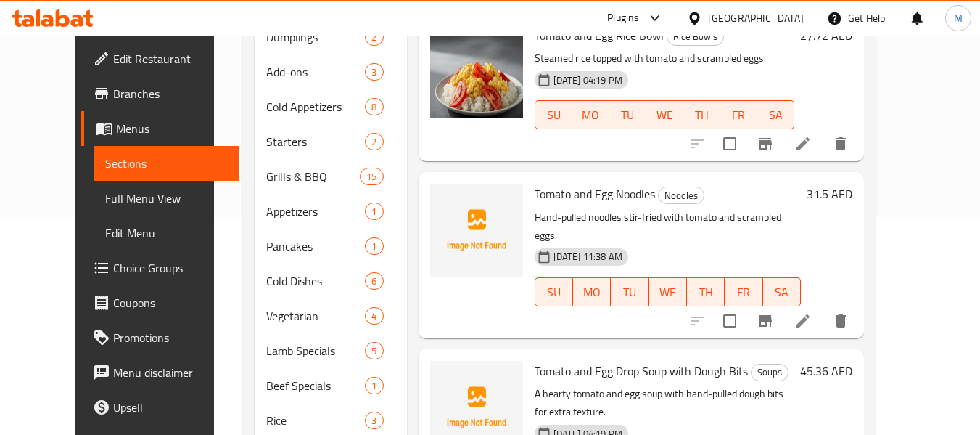  Describe the element at coordinates (160, 128) in the screenshot. I see `a: Menus` at that location.